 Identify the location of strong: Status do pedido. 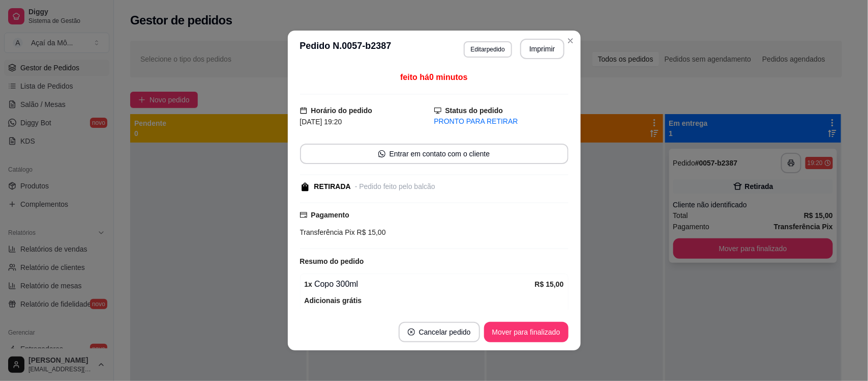
(474, 111).